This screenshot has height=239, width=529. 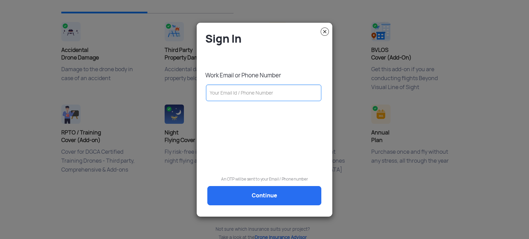 I want to click on h4: Sign In, so click(x=266, y=39).